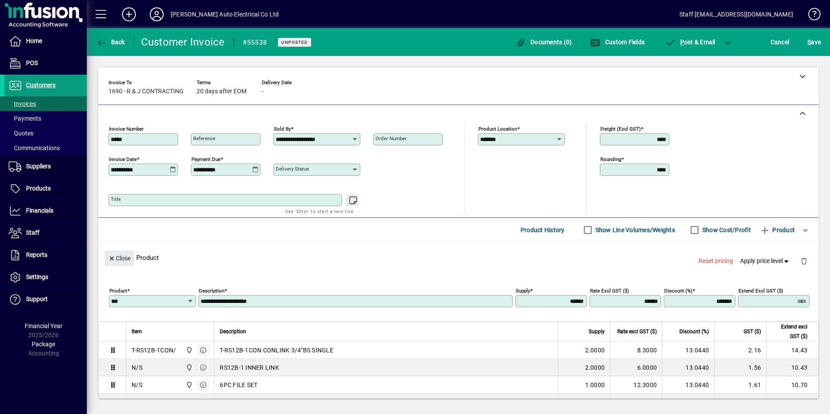 The height and width of the screenshot is (414, 830). Describe the element at coordinates (740, 368) in the screenshot. I see `td: 1.56` at that location.